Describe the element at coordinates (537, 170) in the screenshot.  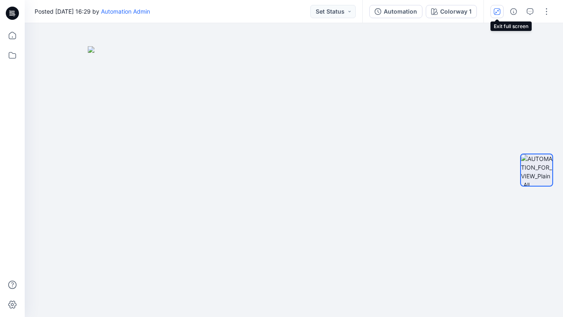
I see `img: AUTOMATION_FOR_VIEW_Plain_All colorways (4)` at that location.